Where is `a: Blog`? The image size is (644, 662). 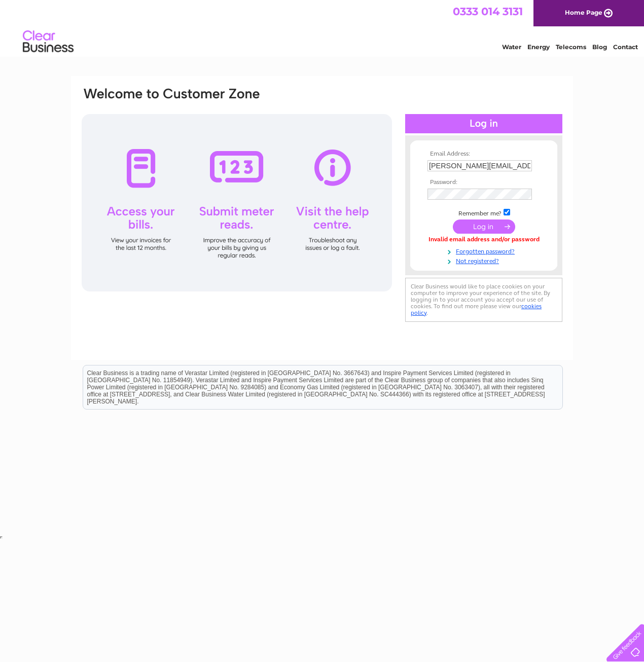
a: Blog is located at coordinates (599, 47).